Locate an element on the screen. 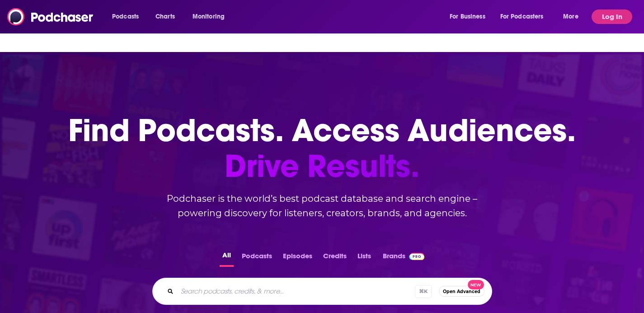 The height and width of the screenshot is (313, 644). button: Open AdvancedNew is located at coordinates (461, 291).